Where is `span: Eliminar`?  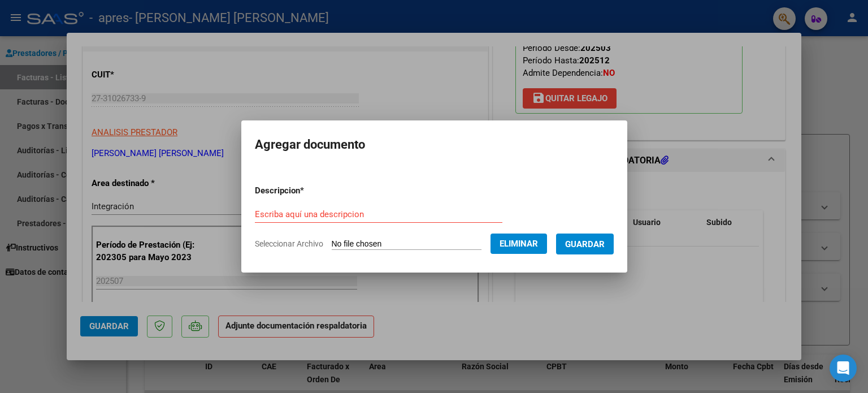 span: Eliminar is located at coordinates (519, 244).